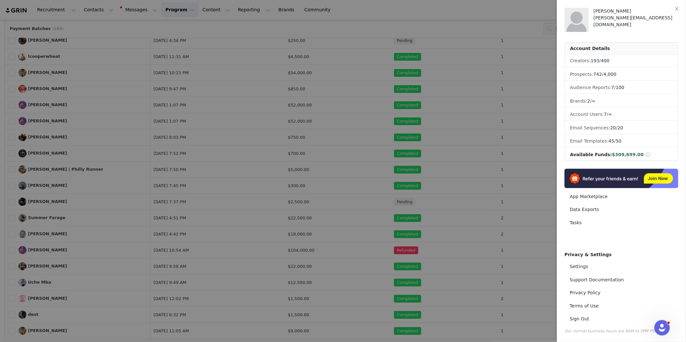 The width and height of the screenshot is (686, 342). Describe the element at coordinates (621, 88) in the screenshot. I see `li: Audience Reports: /` at that location.